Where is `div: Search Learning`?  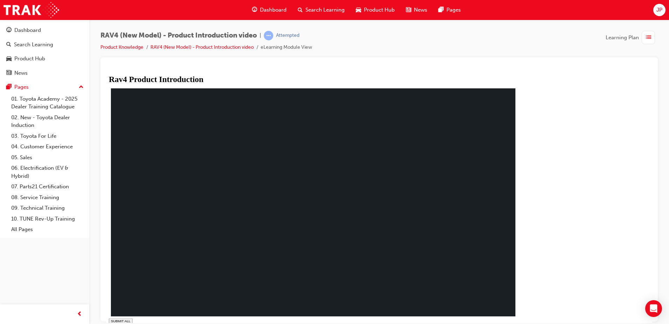
div: Search Learning is located at coordinates (34, 44).